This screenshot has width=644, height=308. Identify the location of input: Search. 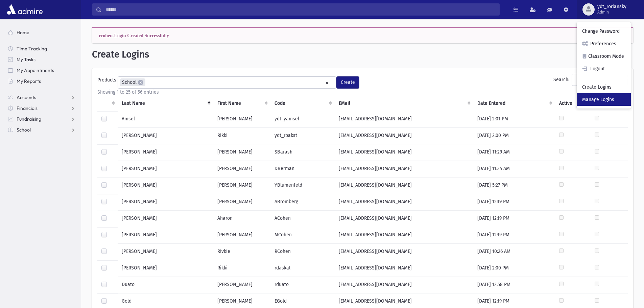
(300, 10).